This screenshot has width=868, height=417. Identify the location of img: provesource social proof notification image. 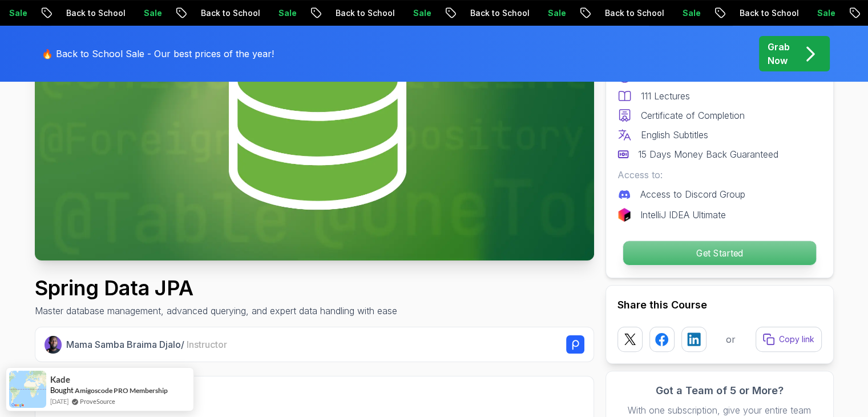
(27, 389).